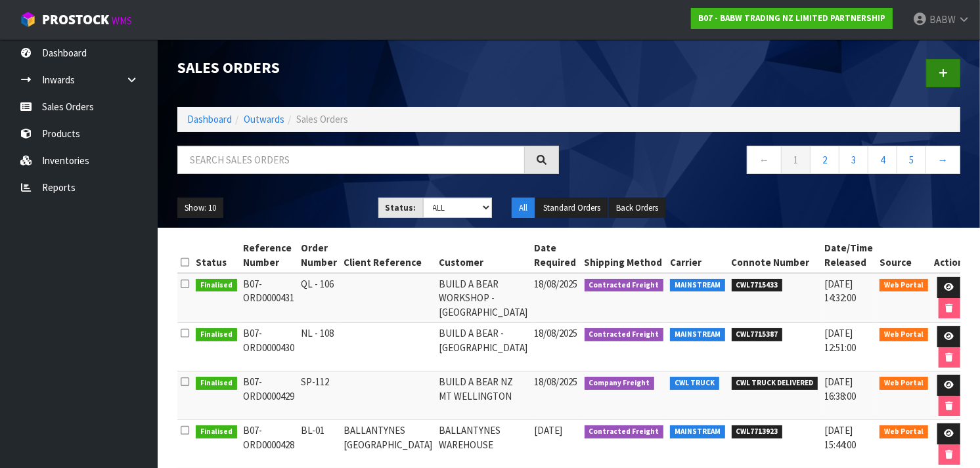 This screenshot has height=468, width=980. Describe the element at coordinates (351, 160) in the screenshot. I see `input: Search sales orders` at that location.